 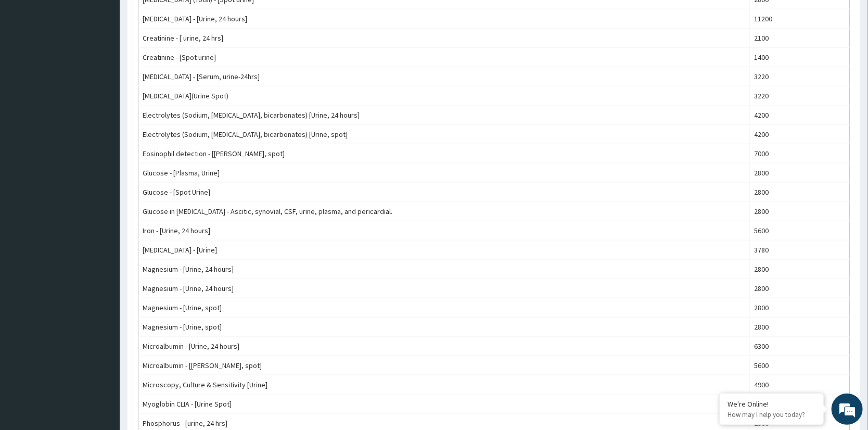 I want to click on td: Microscopy, Culture & Sensitivity [Urine], so click(x=444, y=385).